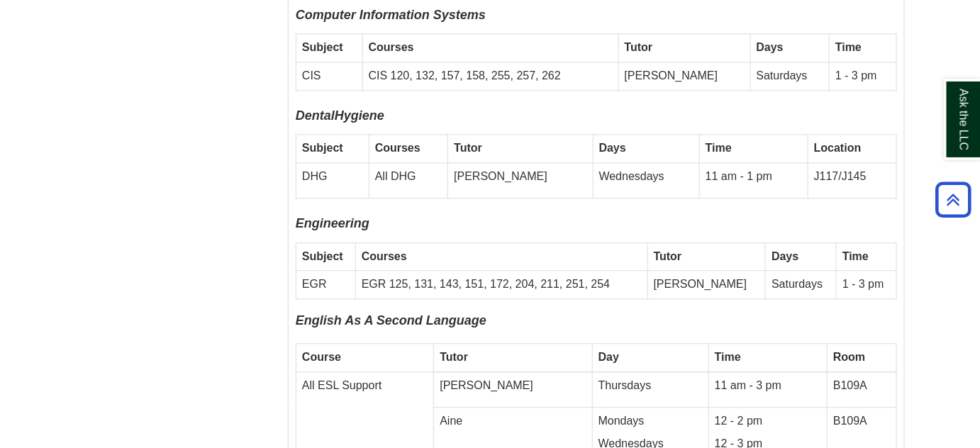 The image size is (980, 448). I want to click on td: 11 am - 1 pm, so click(753, 181).